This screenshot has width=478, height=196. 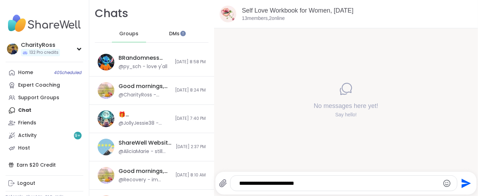 I want to click on img: CharityRoss, so click(x=13, y=49).